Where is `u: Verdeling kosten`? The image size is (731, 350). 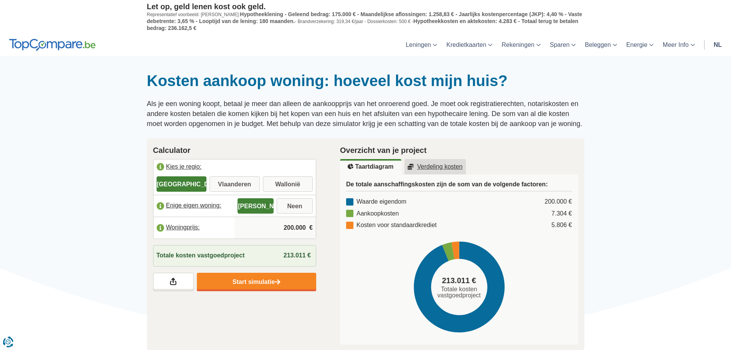
u: Verdeling kosten is located at coordinates (435, 167).